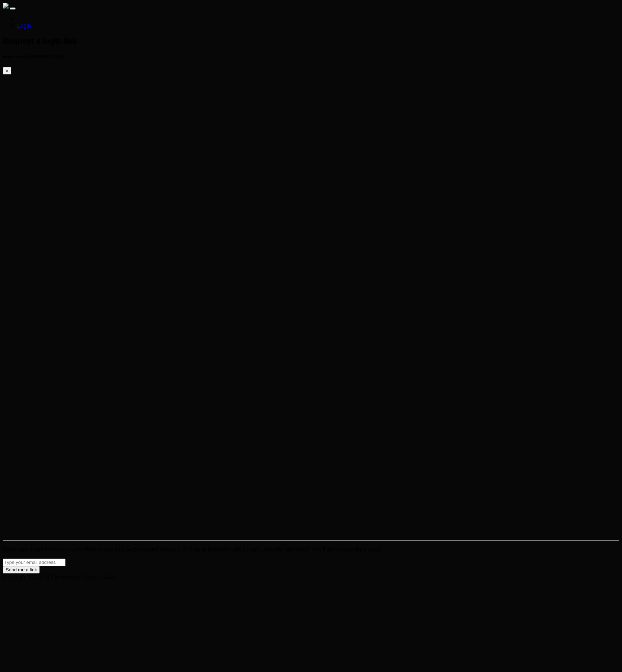 Image resolution: width=622 pixels, height=672 pixels. What do you see at coordinates (311, 41) in the screenshot?
I see `h2: Request a login link` at bounding box center [311, 41].